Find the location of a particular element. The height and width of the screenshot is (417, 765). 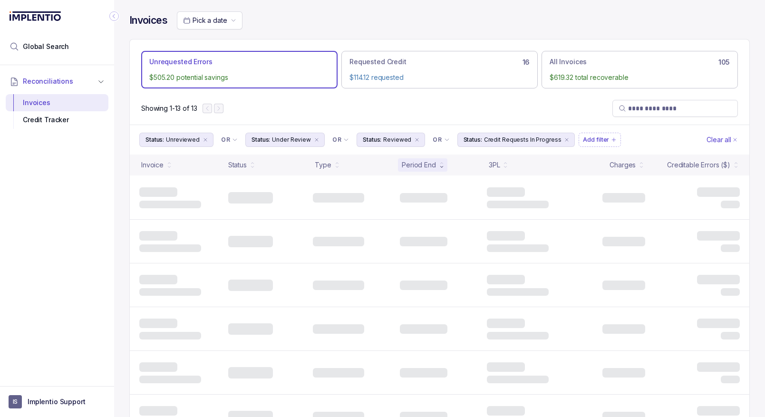

search: Date Range Picker is located at coordinates (205, 20).